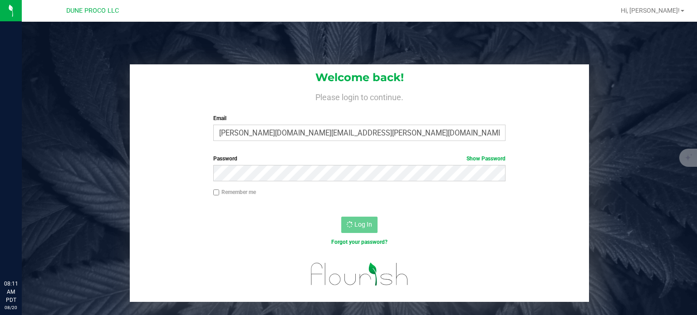 The width and height of the screenshot is (697, 315). I want to click on a: Show Password, so click(486, 159).